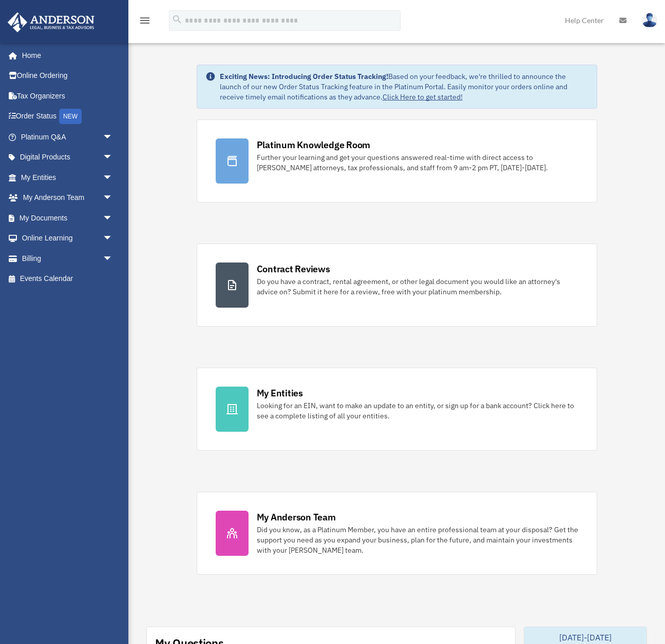 The height and width of the screenshot is (644, 665). Describe the element at coordinates (68, 178) in the screenshot. I see `a: My Entitiesarrow_drop_down` at that location.